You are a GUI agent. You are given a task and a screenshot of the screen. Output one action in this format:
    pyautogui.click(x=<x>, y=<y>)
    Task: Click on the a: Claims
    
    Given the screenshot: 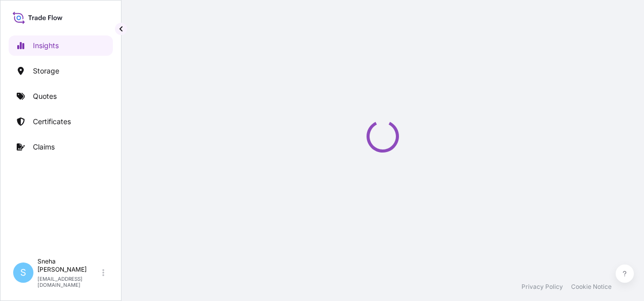 What is the action you would take?
    pyautogui.click(x=61, y=147)
    